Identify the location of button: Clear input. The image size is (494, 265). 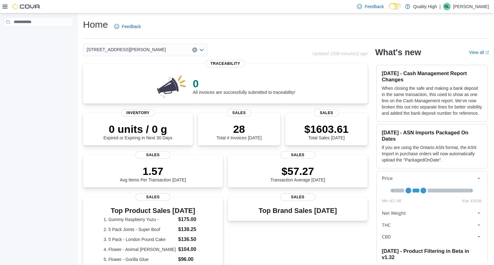
(195, 50).